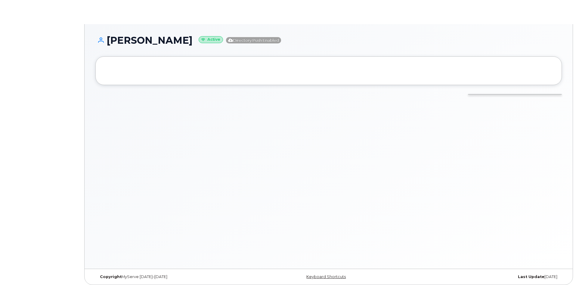  Describe the element at coordinates (326, 276) in the screenshot. I see `a: Keyboard Shortcuts` at that location.